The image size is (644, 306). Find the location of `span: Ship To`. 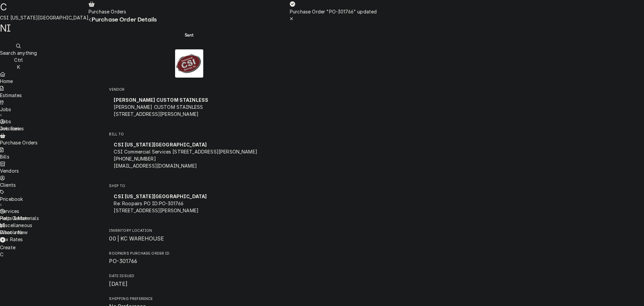

span: Ship To is located at coordinates (189, 186).